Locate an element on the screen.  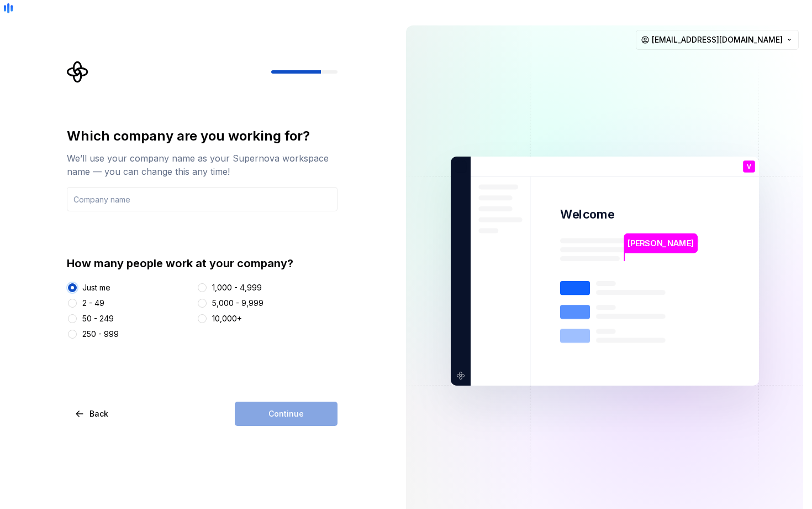
input: Company name is located at coordinates (202, 199).